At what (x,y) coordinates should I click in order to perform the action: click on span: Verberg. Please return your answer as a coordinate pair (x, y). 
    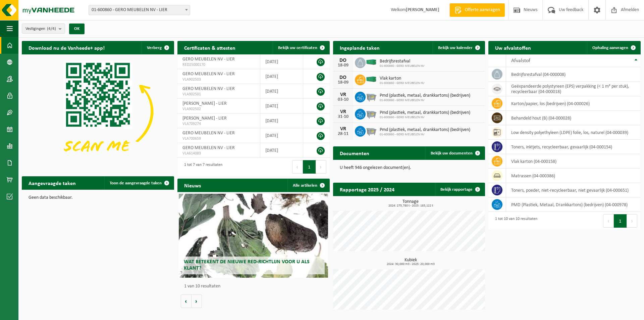
    Looking at the image, I should click on (154, 48).